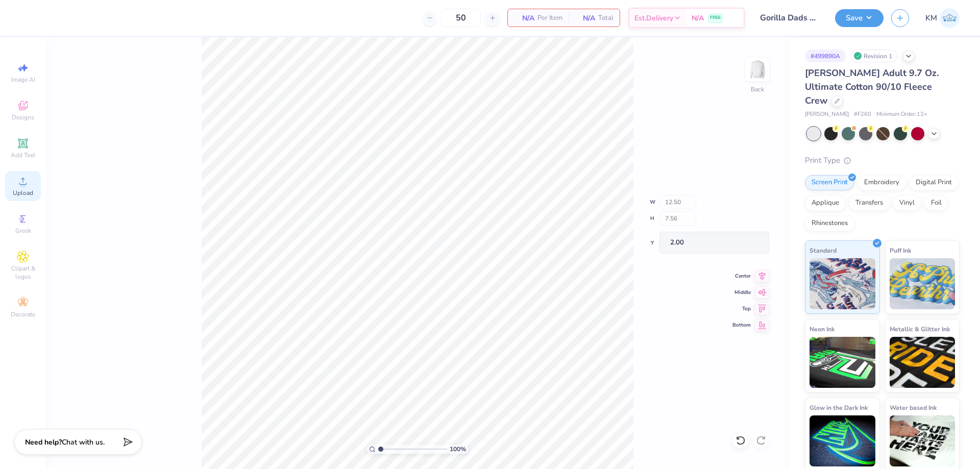 This screenshot has width=980, height=469. What do you see at coordinates (23, 117) in the screenshot?
I see `span: Designs` at bounding box center [23, 117].